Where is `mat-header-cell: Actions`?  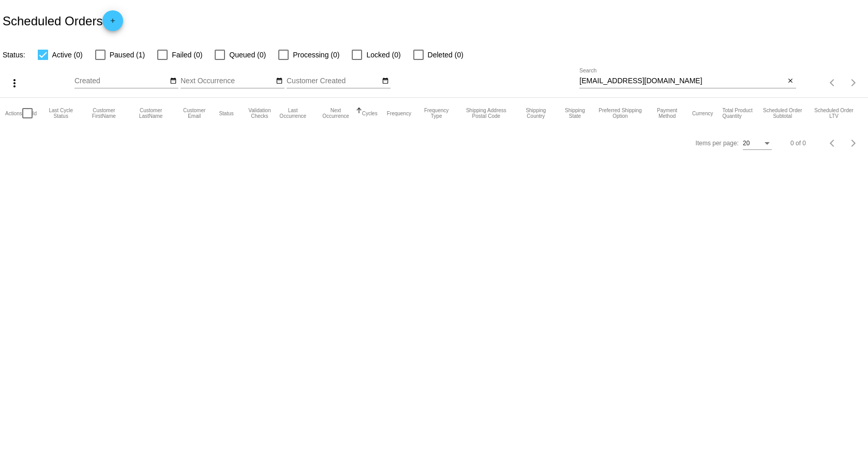
mat-header-cell: Actions is located at coordinates (14, 113).